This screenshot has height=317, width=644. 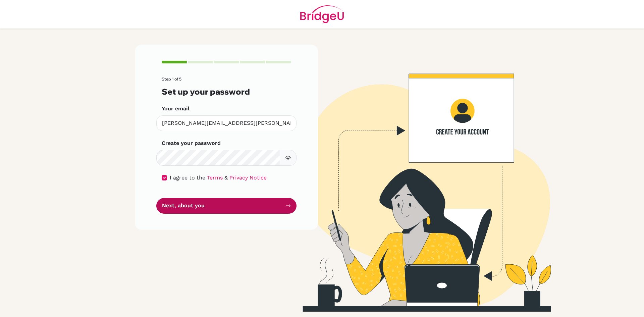 I want to click on button: Next, about you, so click(x=226, y=205).